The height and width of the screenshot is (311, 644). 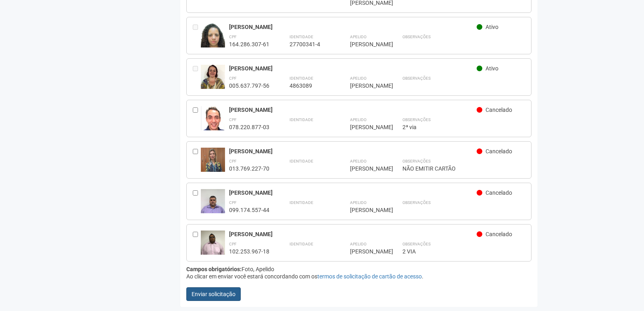 I want to click on div: 27700341-4, so click(x=309, y=44).